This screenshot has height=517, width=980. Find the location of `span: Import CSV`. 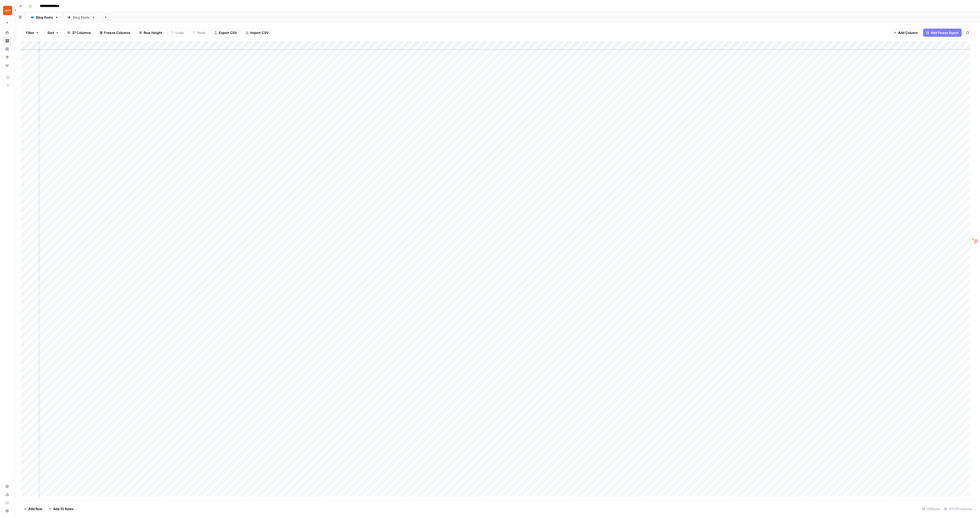

span: Import CSV is located at coordinates (260, 33).